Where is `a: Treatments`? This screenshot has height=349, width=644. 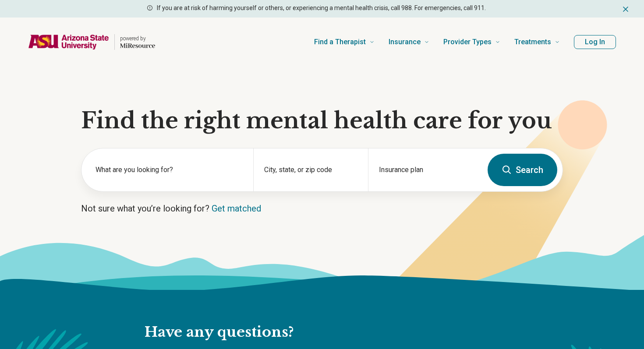 a: Treatments is located at coordinates (537, 42).